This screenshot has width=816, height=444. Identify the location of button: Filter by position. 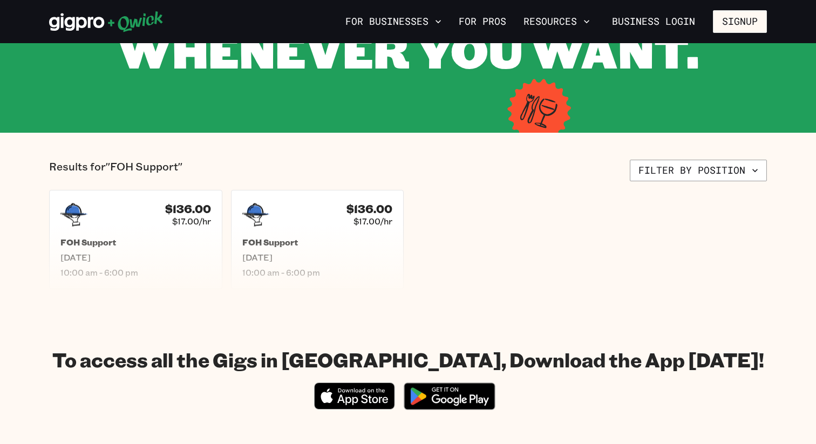
(699, 171).